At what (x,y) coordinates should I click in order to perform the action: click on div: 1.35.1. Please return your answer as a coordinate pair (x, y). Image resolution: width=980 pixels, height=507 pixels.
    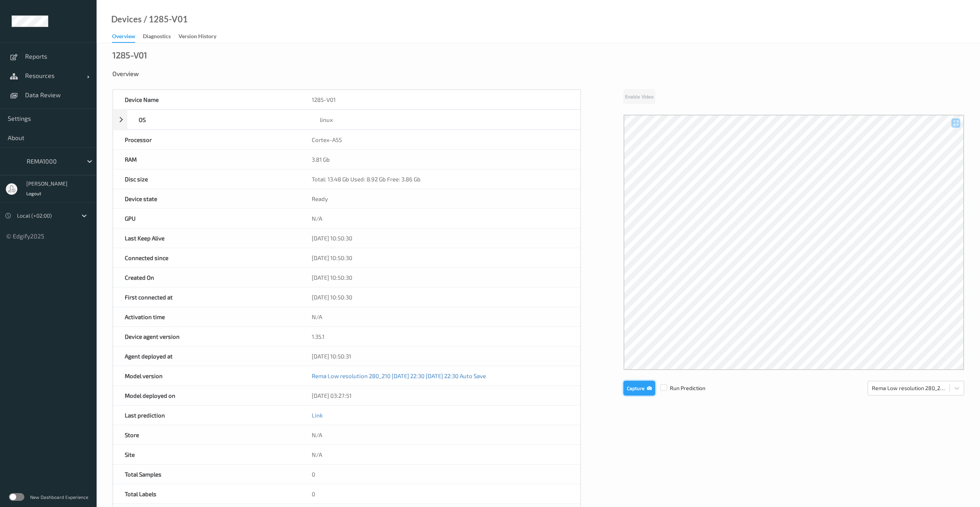
    Looking at the image, I should click on (440, 337).